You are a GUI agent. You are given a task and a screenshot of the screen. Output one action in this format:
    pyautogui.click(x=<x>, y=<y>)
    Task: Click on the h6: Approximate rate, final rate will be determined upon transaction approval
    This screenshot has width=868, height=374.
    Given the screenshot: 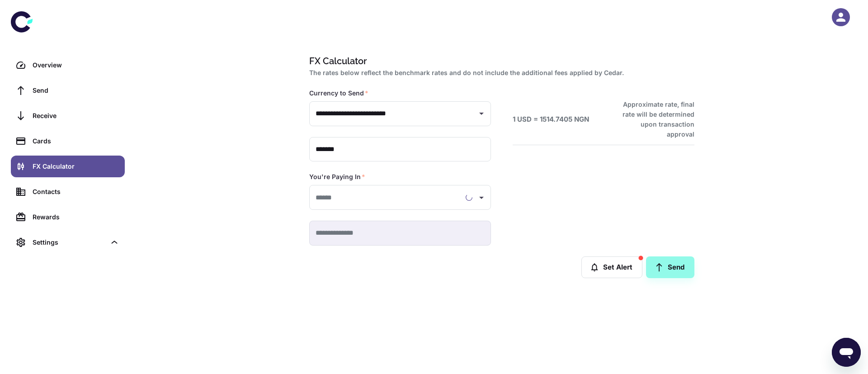 What is the action you would take?
    pyautogui.click(x=653, y=119)
    